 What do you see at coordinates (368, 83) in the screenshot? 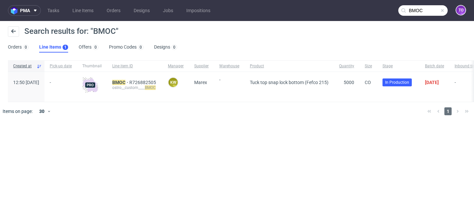
I see `span: CO` at bounding box center [368, 83].